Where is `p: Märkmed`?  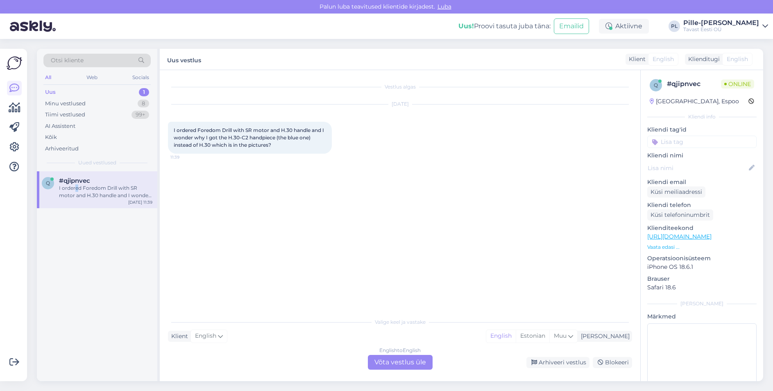 p: Märkmed is located at coordinates (701, 316).